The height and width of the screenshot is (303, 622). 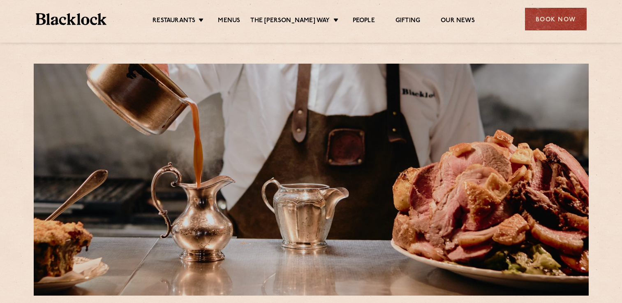 I want to click on a: Restaurants, so click(x=174, y=21).